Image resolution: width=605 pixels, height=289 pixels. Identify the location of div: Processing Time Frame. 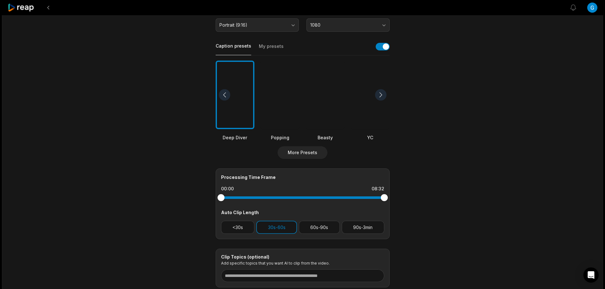
(302, 177).